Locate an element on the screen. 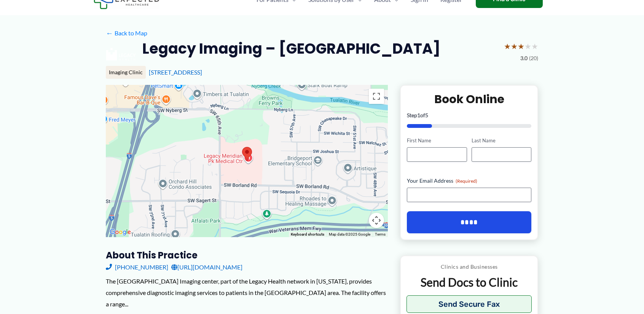  label: First Name is located at coordinates (437, 141).